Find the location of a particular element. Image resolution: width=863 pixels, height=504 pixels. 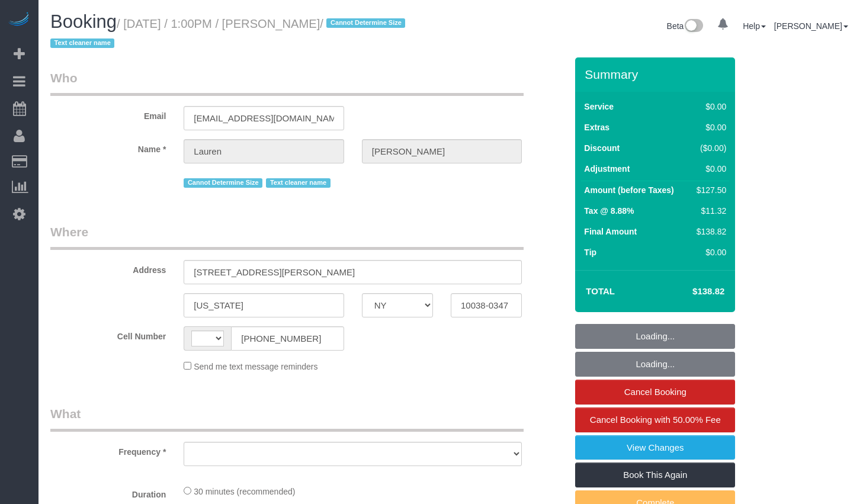

label: Extras is located at coordinates (596, 127).